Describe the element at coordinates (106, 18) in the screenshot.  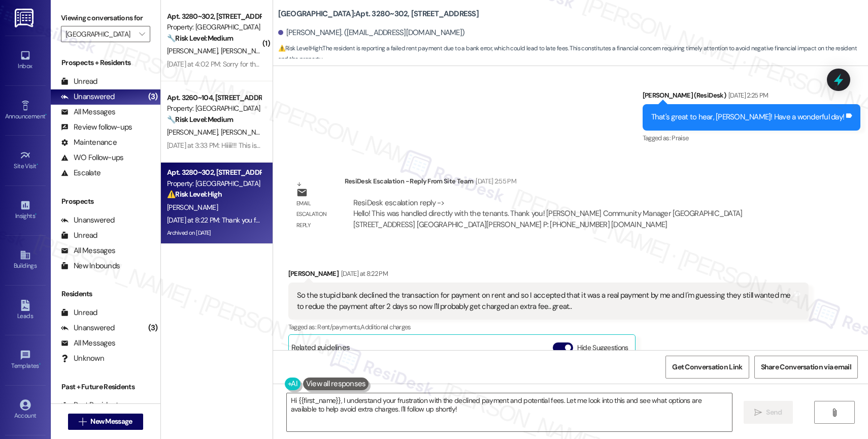
I see `label: Viewing conversations for` at that location.